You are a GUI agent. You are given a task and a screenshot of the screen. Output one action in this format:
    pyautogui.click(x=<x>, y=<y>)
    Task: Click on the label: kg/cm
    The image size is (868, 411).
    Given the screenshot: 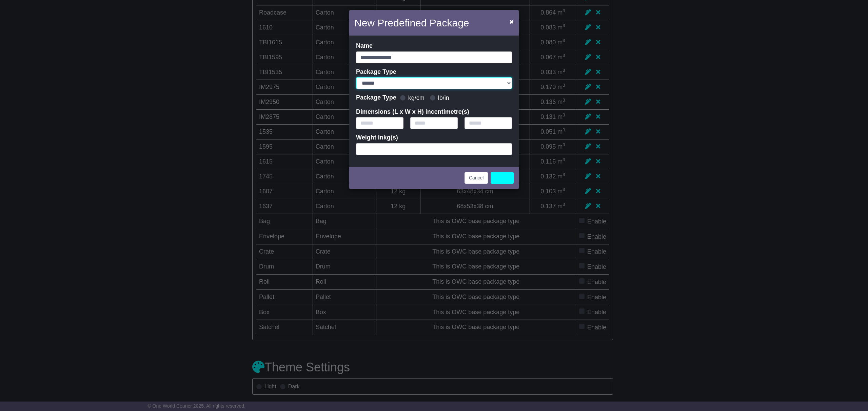 What is the action you would take?
    pyautogui.click(x=416, y=98)
    